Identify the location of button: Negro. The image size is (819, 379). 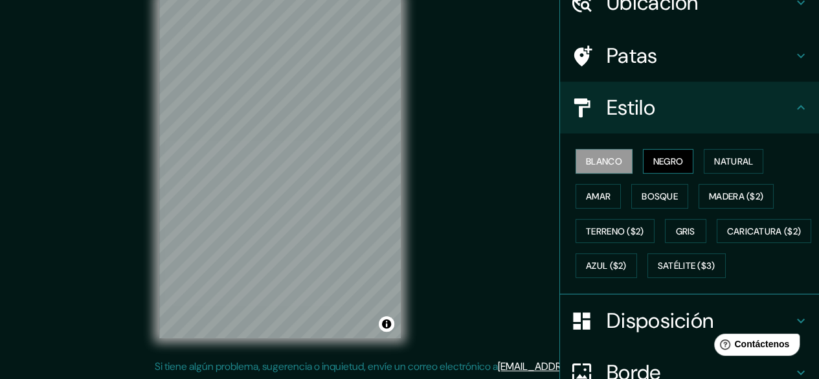
(668, 161).